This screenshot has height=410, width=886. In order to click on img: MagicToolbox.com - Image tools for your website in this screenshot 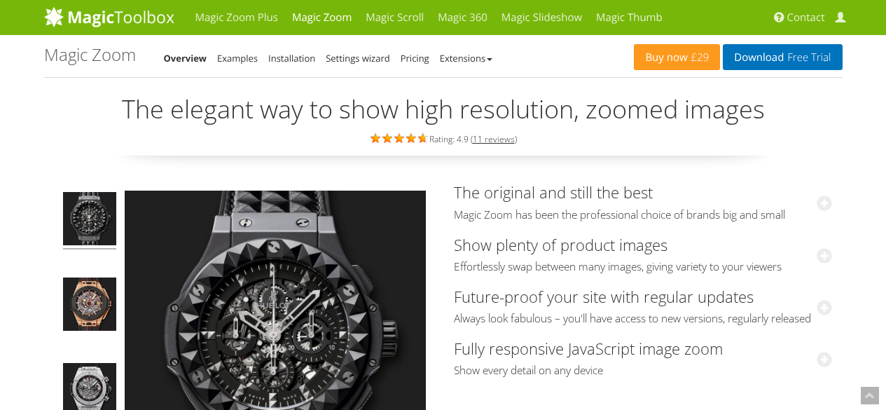, I will do `click(109, 17)`.